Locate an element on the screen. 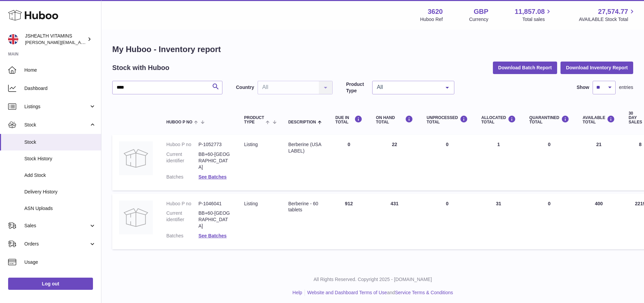 The image size is (644, 303). span: Add Stock is located at coordinates (60, 175).